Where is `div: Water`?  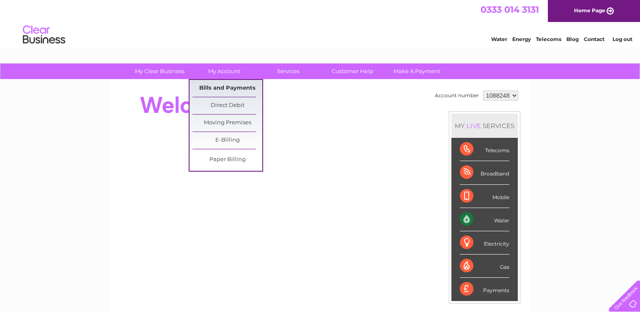
div: Water is located at coordinates (485, 220).